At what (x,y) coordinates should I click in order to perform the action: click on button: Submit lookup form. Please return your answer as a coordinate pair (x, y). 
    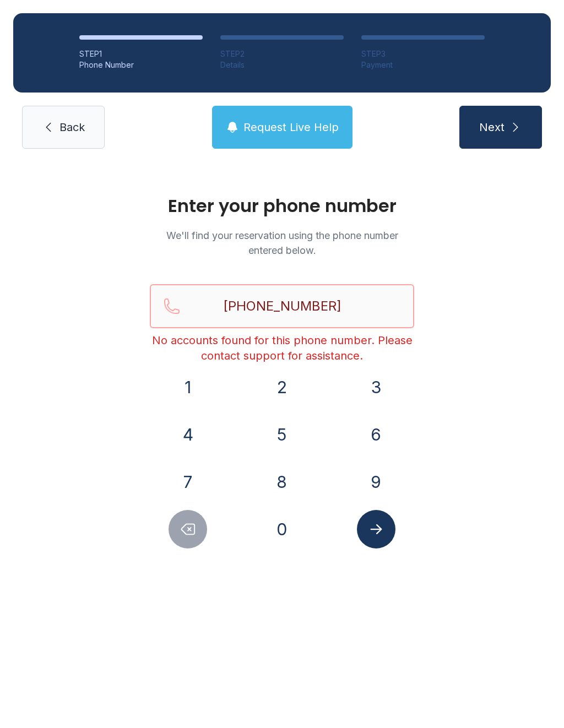
    Looking at the image, I should click on (376, 530).